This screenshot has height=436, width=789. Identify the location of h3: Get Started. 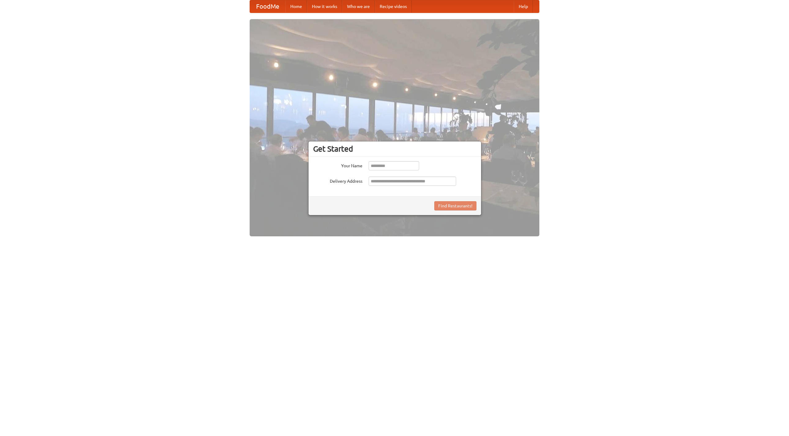
(395, 149).